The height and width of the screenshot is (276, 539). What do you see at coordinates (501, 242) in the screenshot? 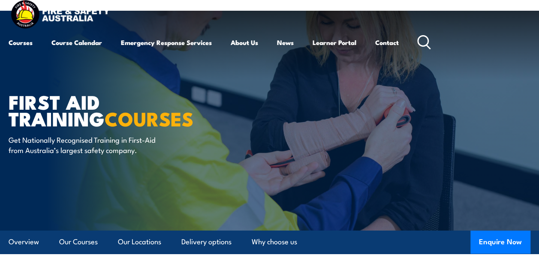
I see `button: Enquire Now` at bounding box center [501, 242].